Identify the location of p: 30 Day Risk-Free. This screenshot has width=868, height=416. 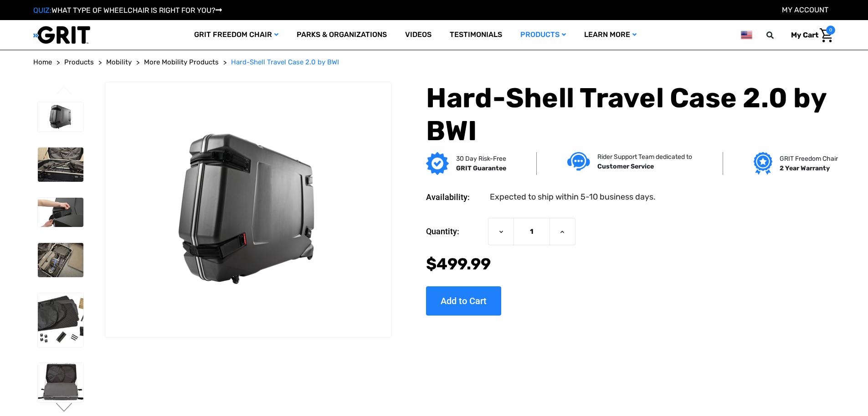
(481, 158).